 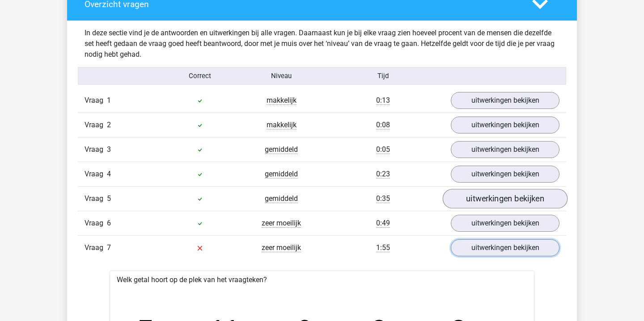 What do you see at coordinates (382, 125) in the screenshot?
I see `span: 0:08` at bounding box center [382, 125].